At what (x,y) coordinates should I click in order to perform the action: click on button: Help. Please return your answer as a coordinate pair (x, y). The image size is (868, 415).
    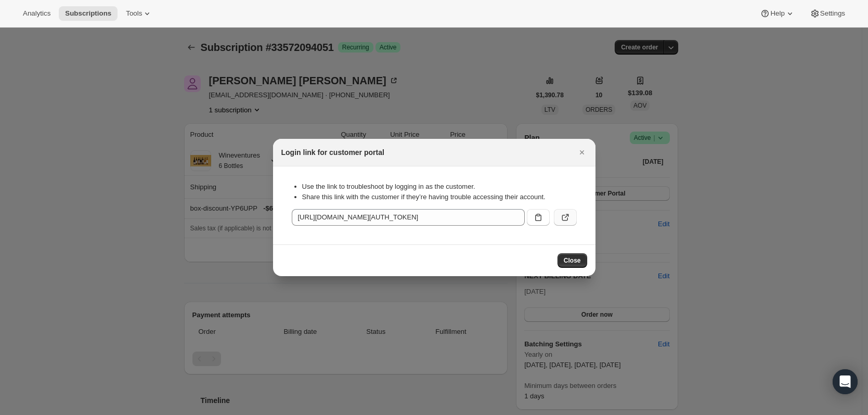
    Looking at the image, I should click on (777, 13).